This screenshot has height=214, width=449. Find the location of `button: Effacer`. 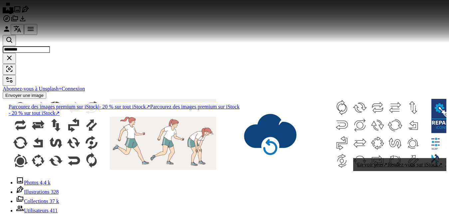

button: Effacer is located at coordinates (9, 58).